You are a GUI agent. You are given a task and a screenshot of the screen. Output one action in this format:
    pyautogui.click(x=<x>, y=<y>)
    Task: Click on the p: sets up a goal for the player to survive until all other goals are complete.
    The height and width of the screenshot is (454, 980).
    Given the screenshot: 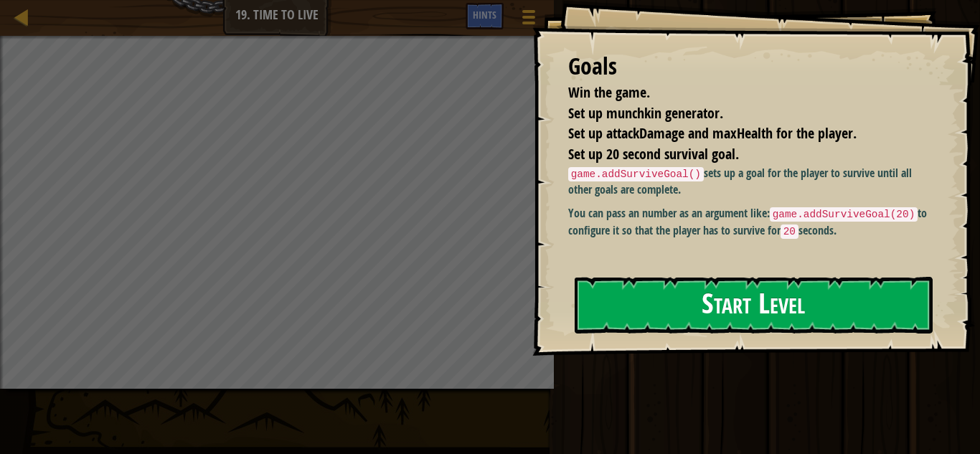 What is the action you would take?
    pyautogui.click(x=749, y=182)
    